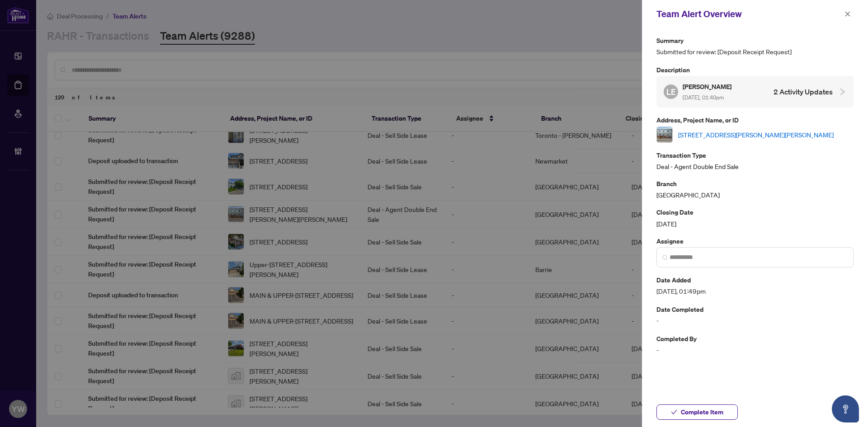  Describe the element at coordinates (755, 212) in the screenshot. I see `p: Closing Date` at that location.